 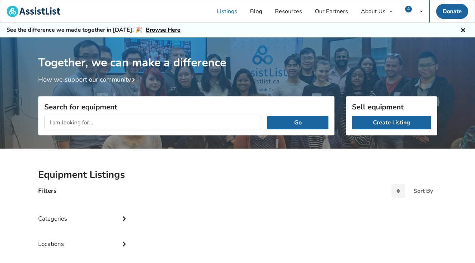 I want to click on h2: Equipment Listings, so click(x=237, y=175).